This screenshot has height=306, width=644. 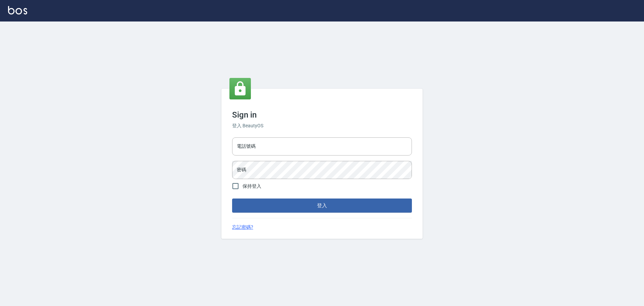 I want to click on span: 保持登入, so click(x=252, y=186).